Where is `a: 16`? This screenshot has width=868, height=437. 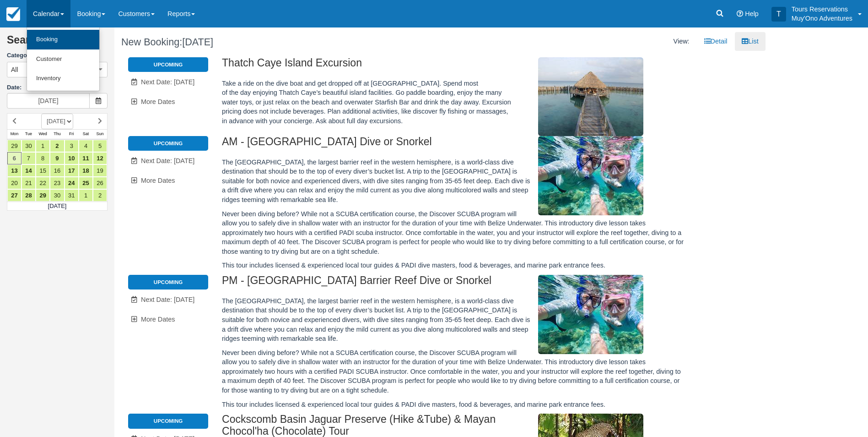
a: 16 is located at coordinates (57, 170).